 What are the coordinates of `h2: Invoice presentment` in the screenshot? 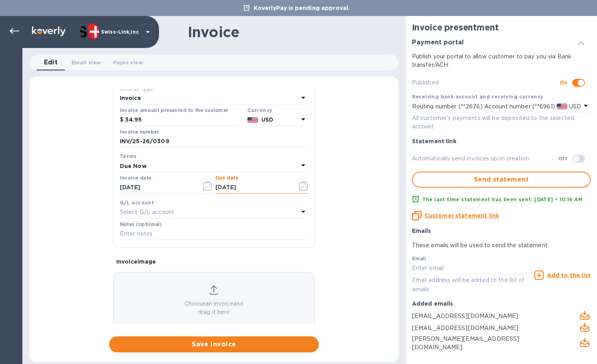 It's located at (501, 27).